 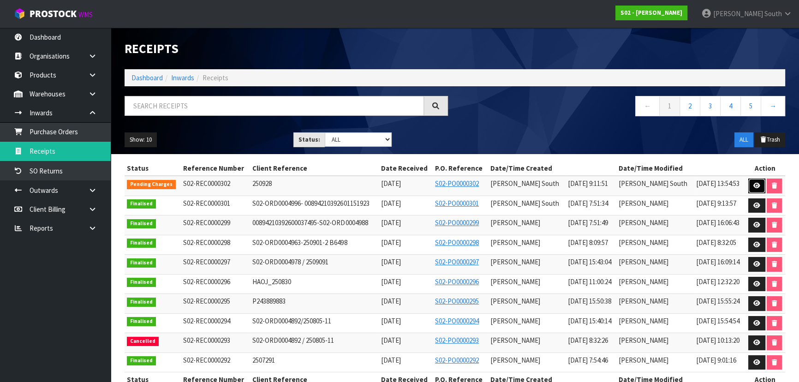 I want to click on a: Inwards, so click(x=183, y=78).